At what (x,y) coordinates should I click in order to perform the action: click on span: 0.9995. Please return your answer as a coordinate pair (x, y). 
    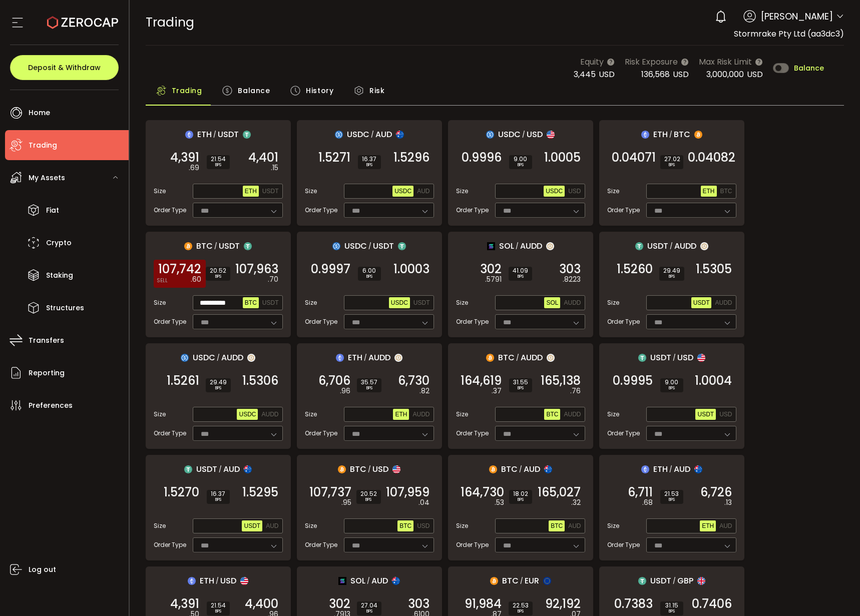
    Looking at the image, I should click on (633, 381).